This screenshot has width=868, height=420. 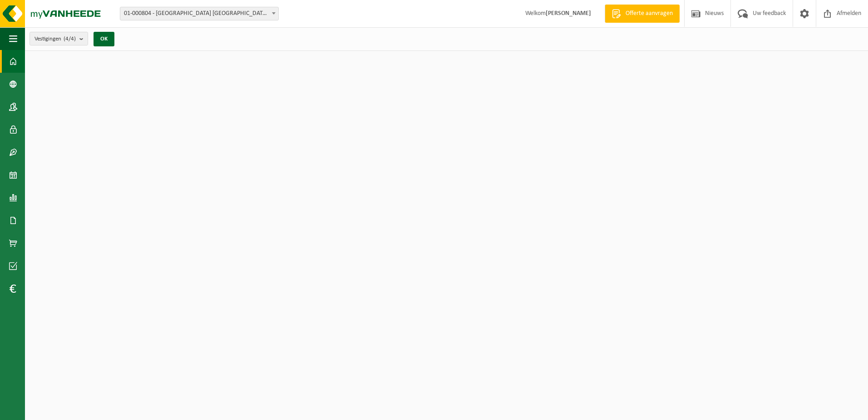 What do you see at coordinates (70, 39) in the screenshot?
I see `count: (4/4)` at bounding box center [70, 39].